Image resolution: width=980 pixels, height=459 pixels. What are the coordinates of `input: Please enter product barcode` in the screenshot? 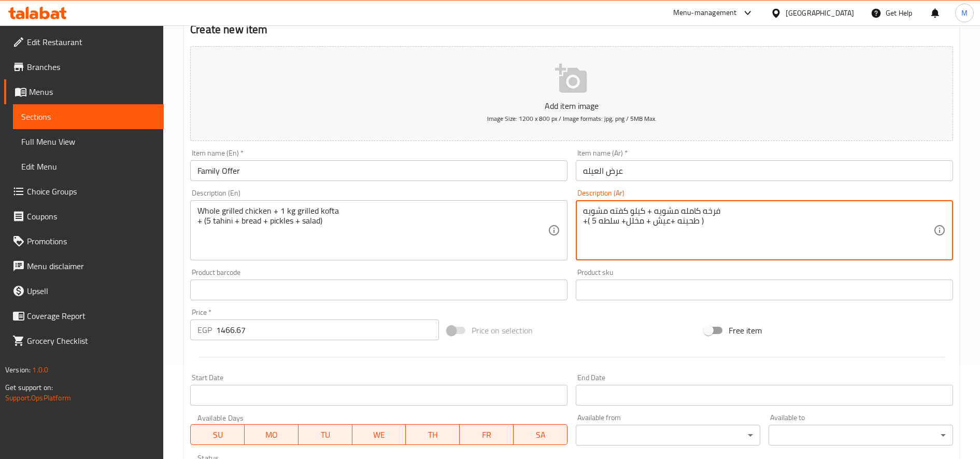 It's located at (379, 290).